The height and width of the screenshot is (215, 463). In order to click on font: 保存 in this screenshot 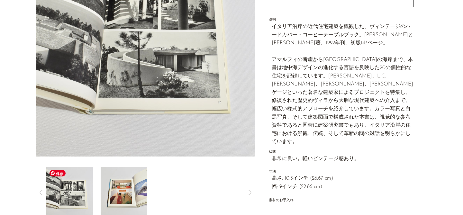, I will do `click(60, 174)`.